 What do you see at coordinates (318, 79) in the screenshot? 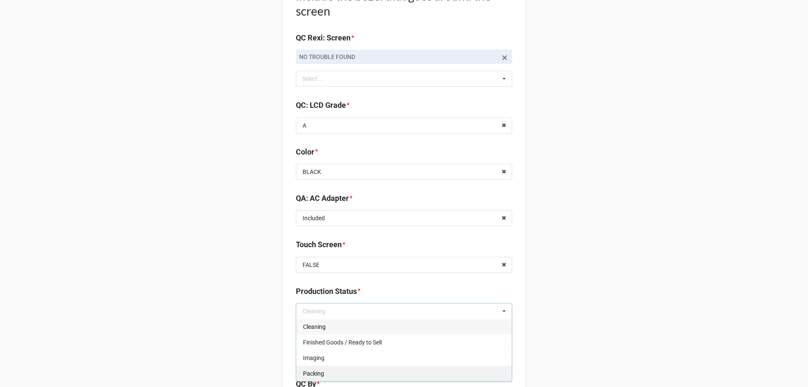
I see `div: Select ...` at bounding box center [318, 79].